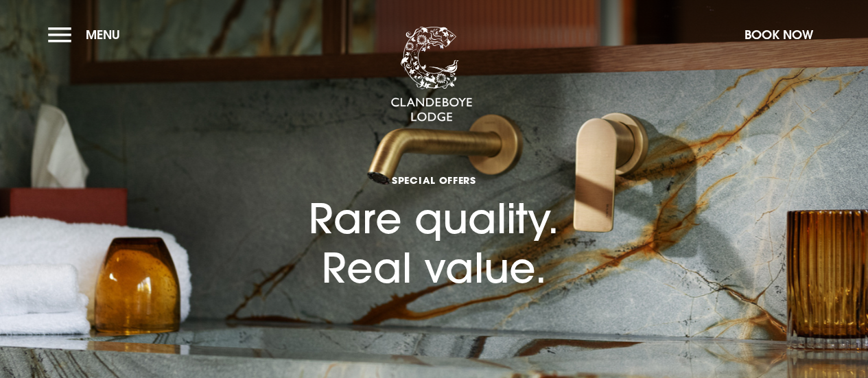  I want to click on h1: Rare quality. Real value., so click(434, 209).